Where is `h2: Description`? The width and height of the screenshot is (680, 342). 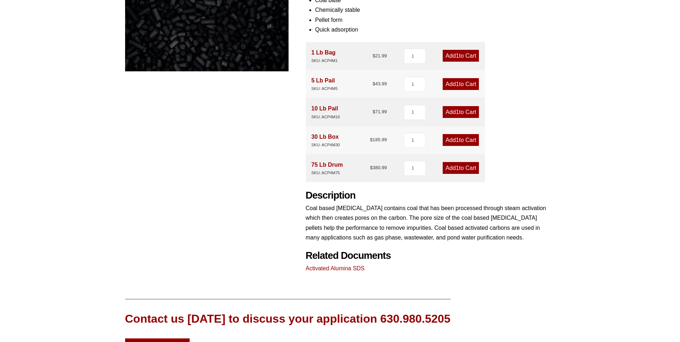 h2: Description is located at coordinates (430, 195).